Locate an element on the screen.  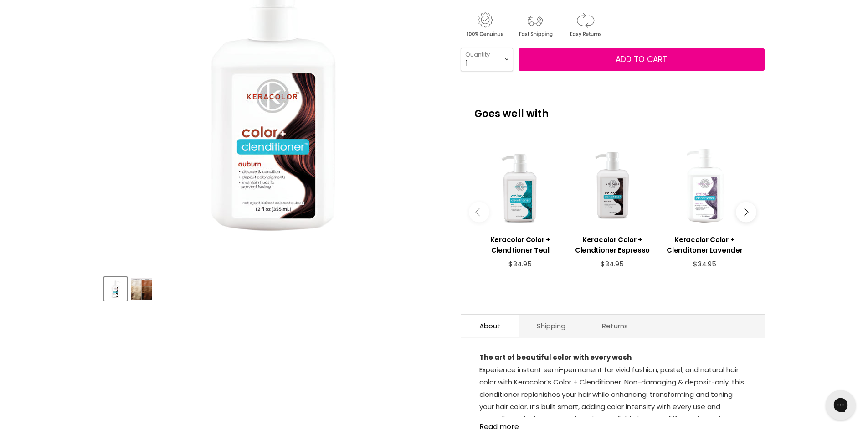
a: View product:Keracolor Color + Clendtioner Teal is located at coordinates (520, 244).